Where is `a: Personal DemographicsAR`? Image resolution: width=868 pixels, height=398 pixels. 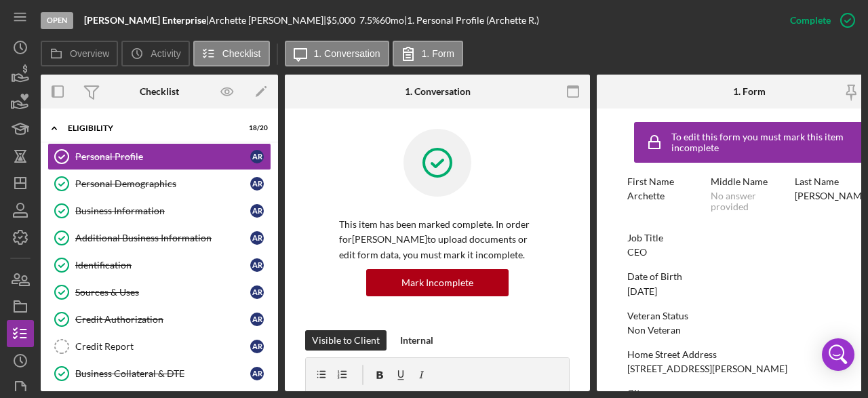 a: Personal DemographicsAR is located at coordinates (159, 184).